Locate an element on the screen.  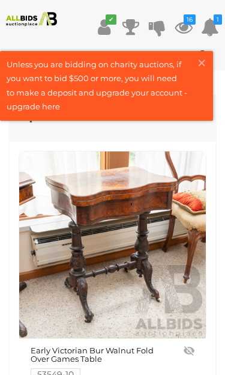
img: Allbids.com.au is located at coordinates (31, 19).